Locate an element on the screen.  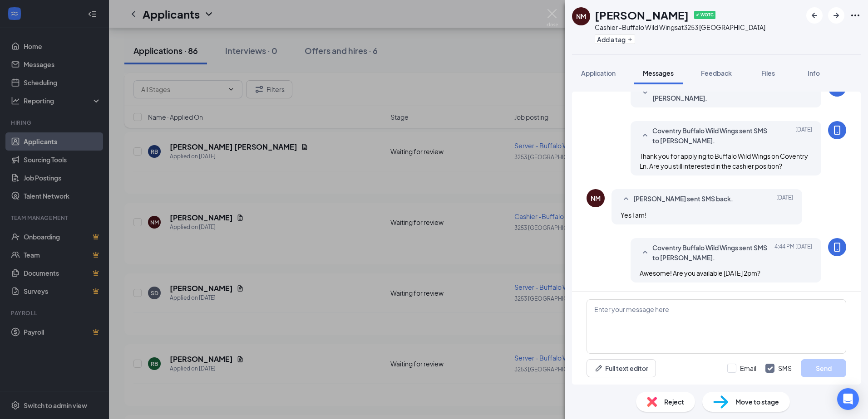
button: ArrowRight is located at coordinates (836, 15).